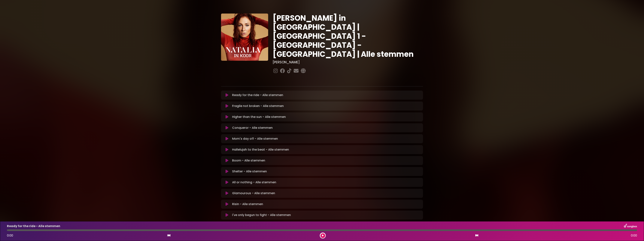 This screenshot has height=241, width=644. Describe the element at coordinates (255, 139) in the screenshot. I see `p: Mom's day off - Alle stemmen` at that location.